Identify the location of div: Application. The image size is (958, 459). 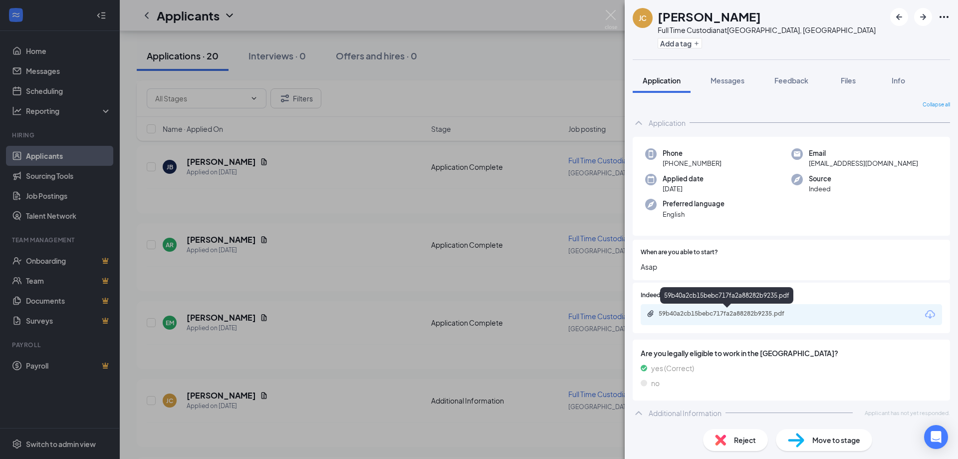
(667, 123).